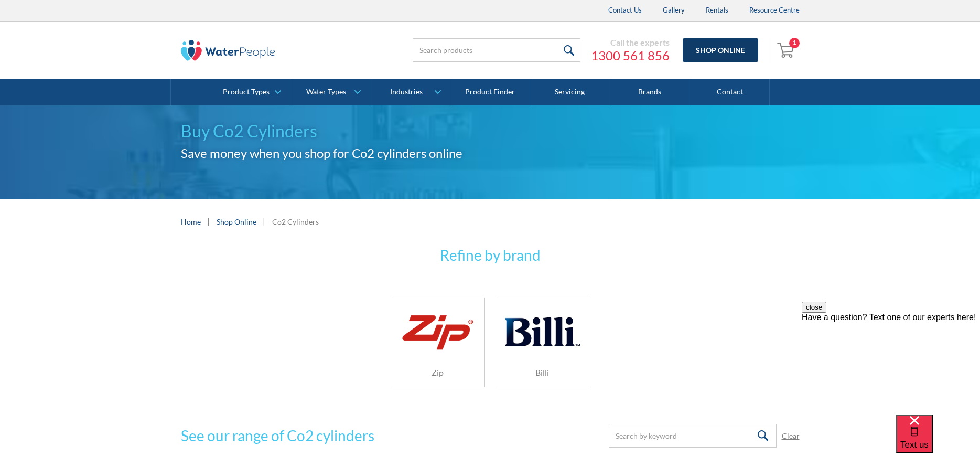 Image resolution: width=980 pixels, height=467 pixels. I want to click on input: Search products, so click(496, 50).